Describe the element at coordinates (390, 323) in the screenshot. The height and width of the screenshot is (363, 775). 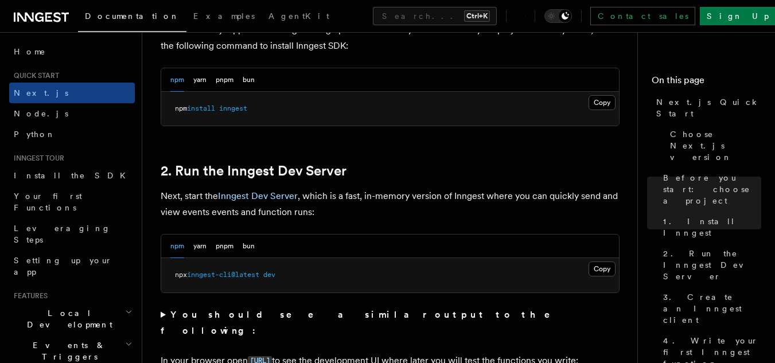
I see `summary: You should see a similar output to the following:` at that location.